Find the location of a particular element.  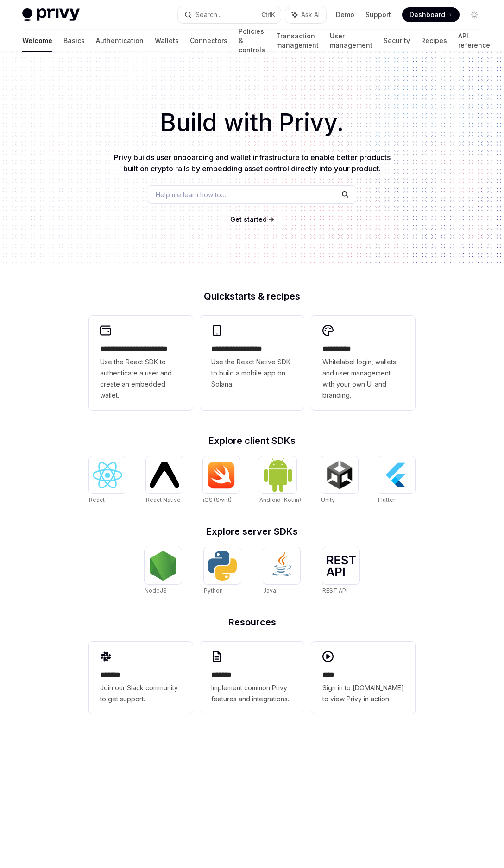

span: REST API is located at coordinates (334, 591).